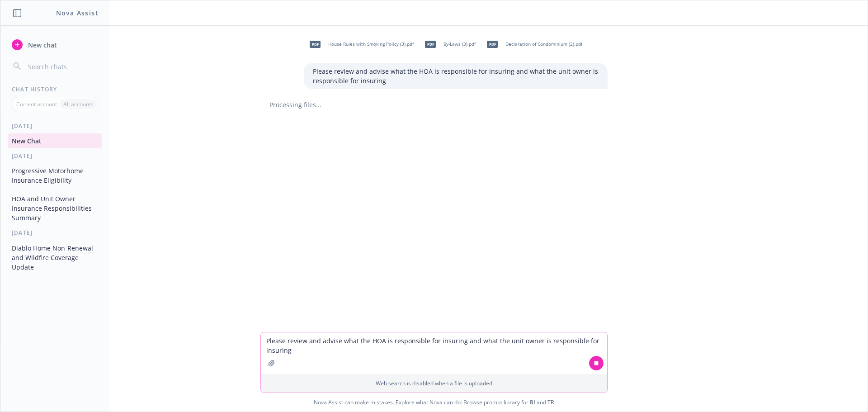 This screenshot has width=868, height=412. What do you see at coordinates (371, 44) in the screenshot?
I see `span: House Rules with Smoking Policy (3).pdf` at bounding box center [371, 44].